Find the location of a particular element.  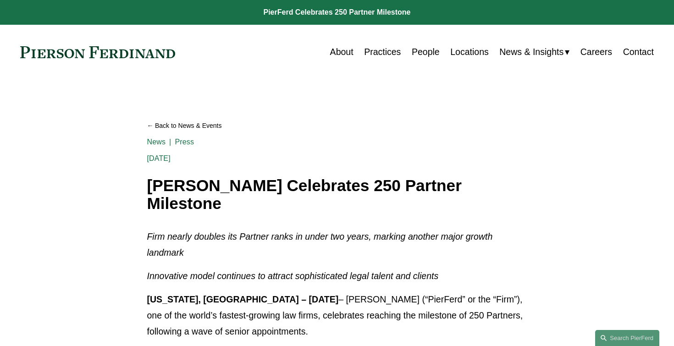

a: Contact is located at coordinates (639, 52).